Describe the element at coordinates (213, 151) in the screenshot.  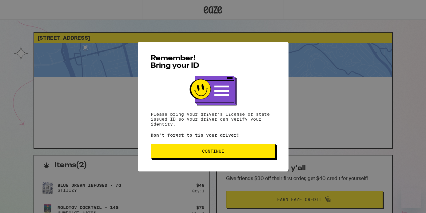
I see `button: Continue` at that location.